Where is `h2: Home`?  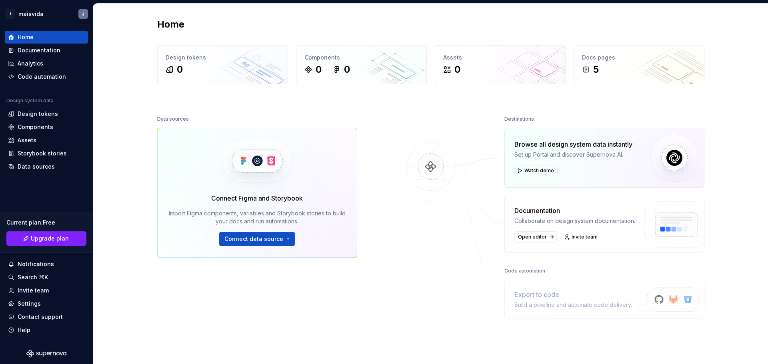
h2: Home is located at coordinates (171, 24).